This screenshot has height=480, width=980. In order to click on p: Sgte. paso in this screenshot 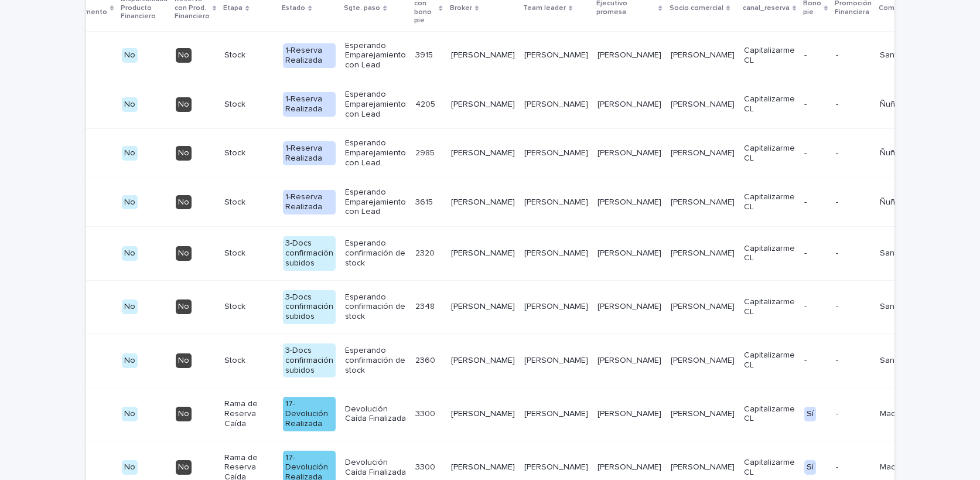, I will do `click(362, 9)`.